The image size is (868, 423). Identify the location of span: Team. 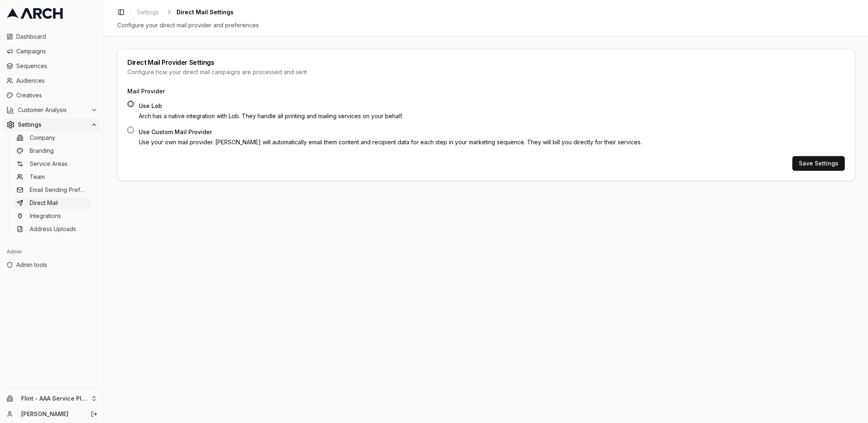
(37, 177).